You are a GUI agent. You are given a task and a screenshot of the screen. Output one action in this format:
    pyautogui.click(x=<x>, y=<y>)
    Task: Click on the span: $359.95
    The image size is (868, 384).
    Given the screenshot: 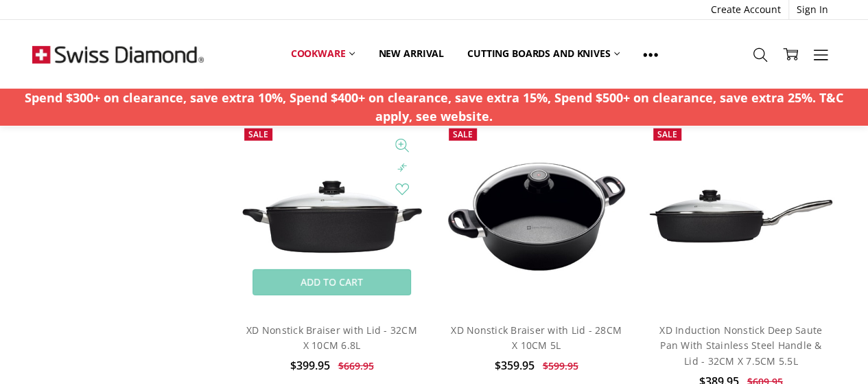 What is the action you would take?
    pyautogui.click(x=514, y=366)
    